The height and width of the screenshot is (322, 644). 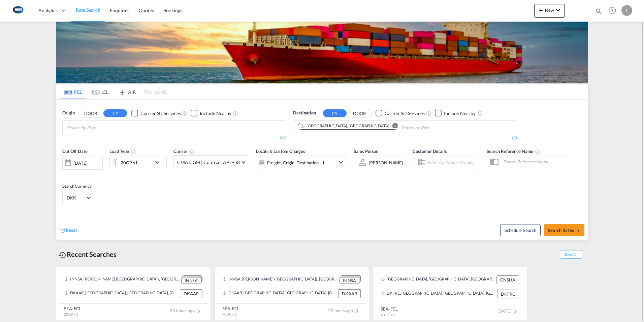 What do you see at coordinates (344, 126) in the screenshot?
I see `div: Aarhus, DKAAR` at bounding box center [344, 126].